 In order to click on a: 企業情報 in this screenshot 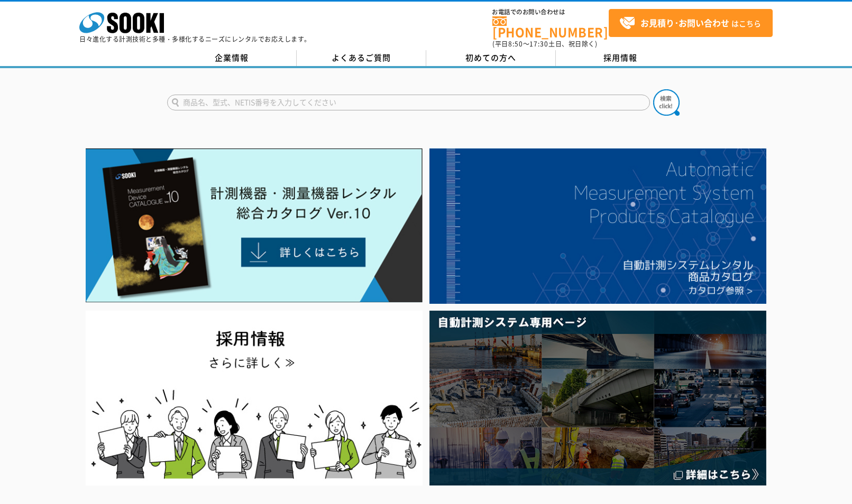, I will do `click(232, 58)`.